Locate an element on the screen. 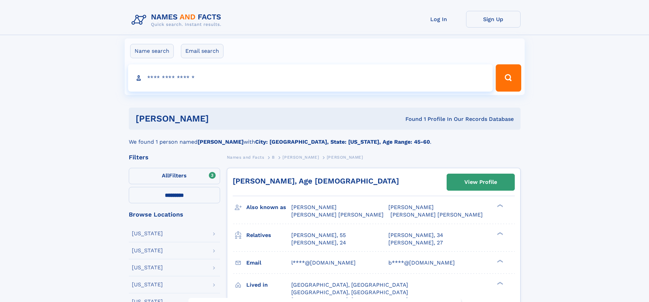 This screenshot has height=302, width=649. img: Logo Names and Facts is located at coordinates (178, 20).